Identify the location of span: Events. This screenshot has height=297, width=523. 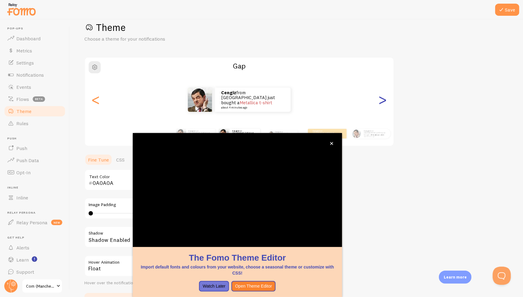
(24, 87).